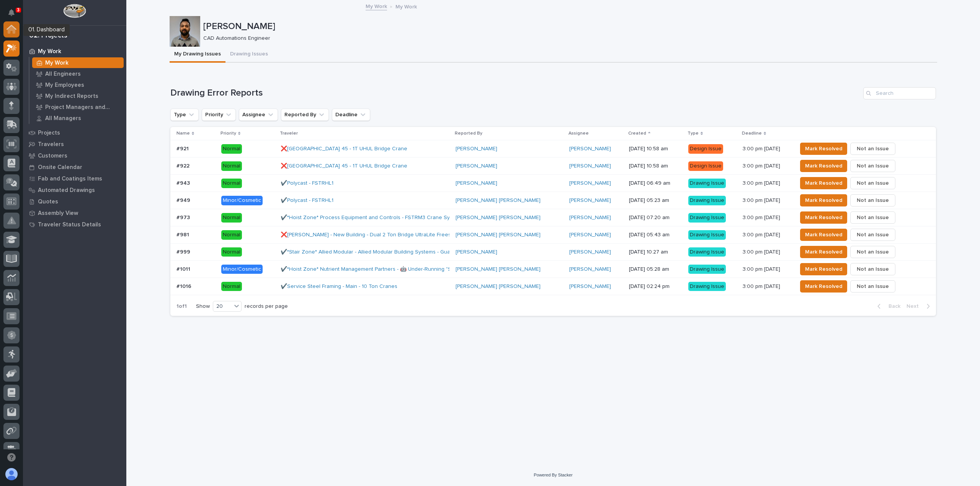 This screenshot has width=980, height=486. I want to click on a: Powered byPylon, so click(73, 144).